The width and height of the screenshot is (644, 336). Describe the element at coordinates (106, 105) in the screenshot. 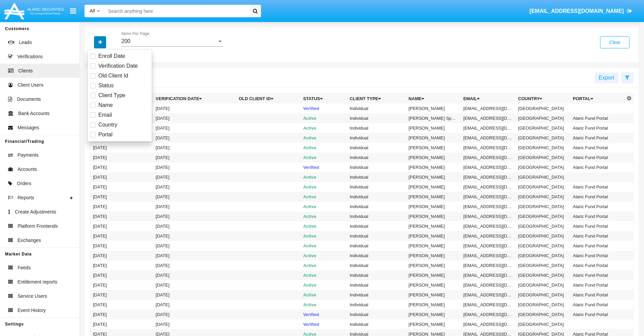

I see `span: Name` at that location.